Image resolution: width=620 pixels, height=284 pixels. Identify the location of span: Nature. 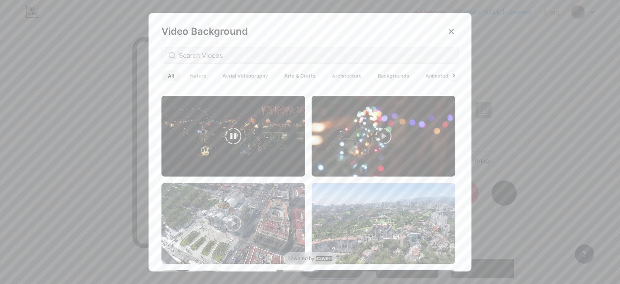
(198, 76).